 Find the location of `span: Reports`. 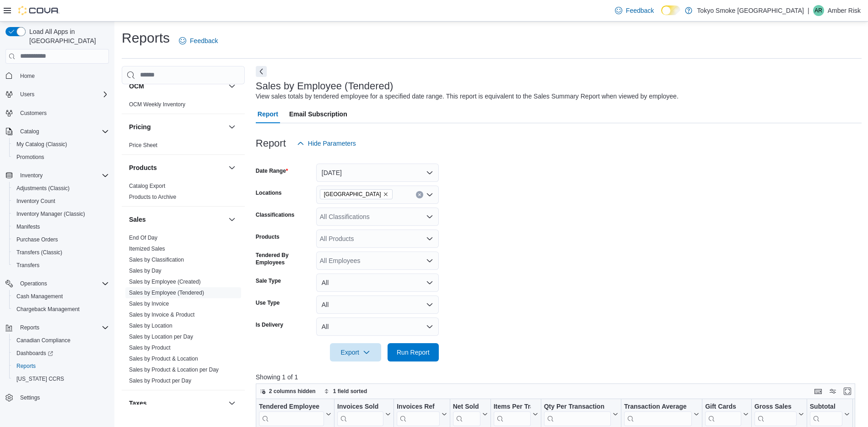

span: Reports is located at coordinates (30, 327).